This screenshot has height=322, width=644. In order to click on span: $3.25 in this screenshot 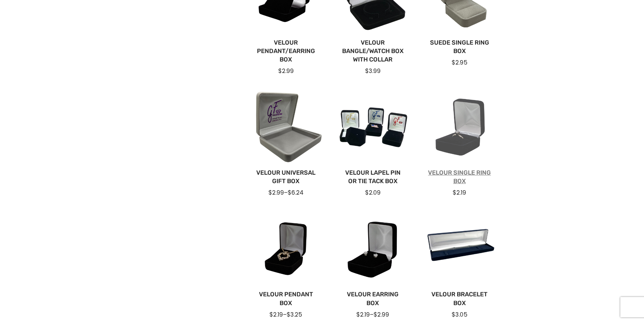, I will do `click(295, 314)`.